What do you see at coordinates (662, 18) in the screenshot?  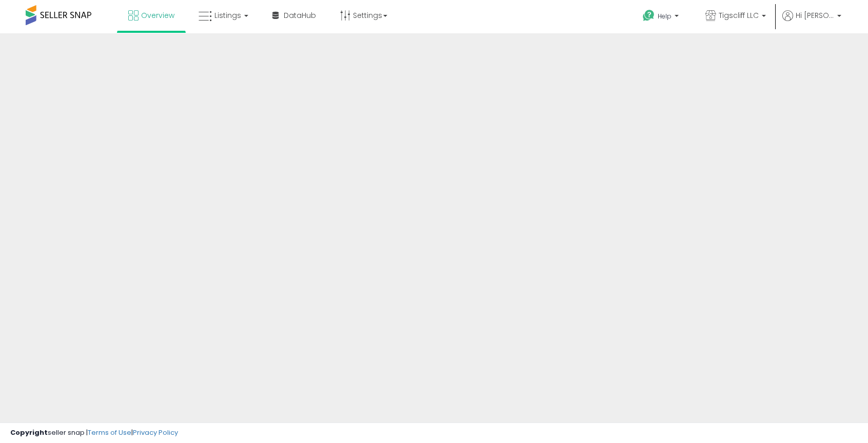 I see `a: Help` at bounding box center [662, 18].